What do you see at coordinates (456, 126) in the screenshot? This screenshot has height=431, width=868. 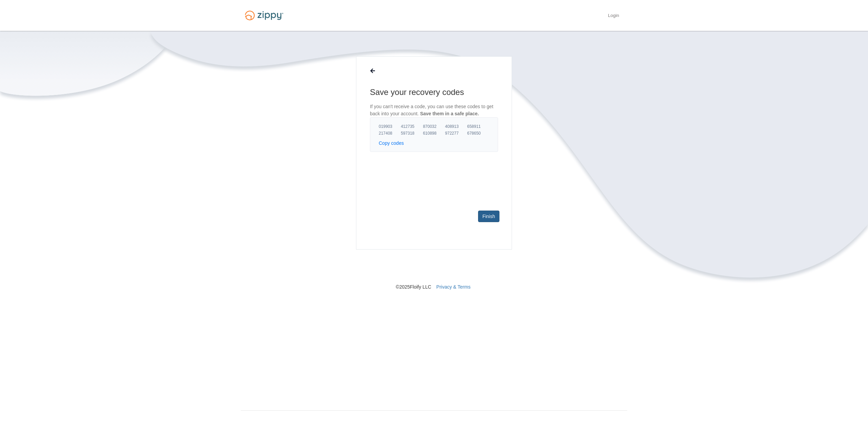 I see `span: 408913` at bounding box center [456, 126].